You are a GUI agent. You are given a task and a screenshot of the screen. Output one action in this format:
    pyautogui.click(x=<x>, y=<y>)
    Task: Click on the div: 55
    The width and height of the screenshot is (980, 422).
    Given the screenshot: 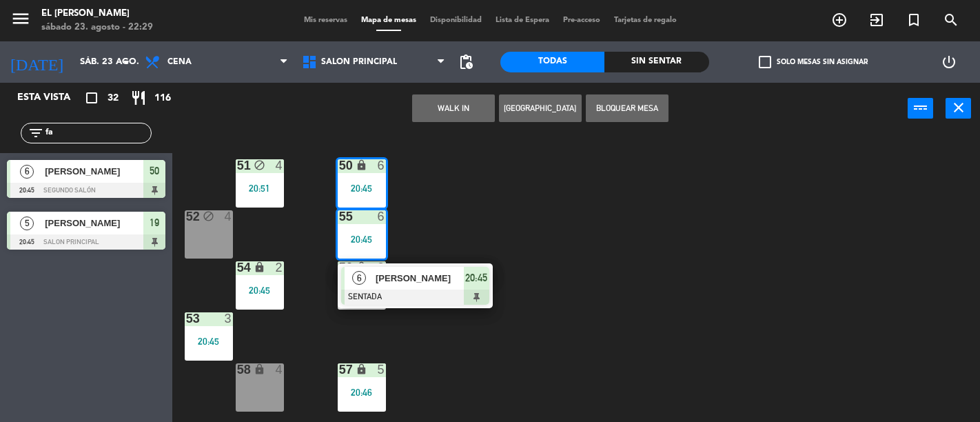 What is the action you would take?
    pyautogui.click(x=339, y=216)
    